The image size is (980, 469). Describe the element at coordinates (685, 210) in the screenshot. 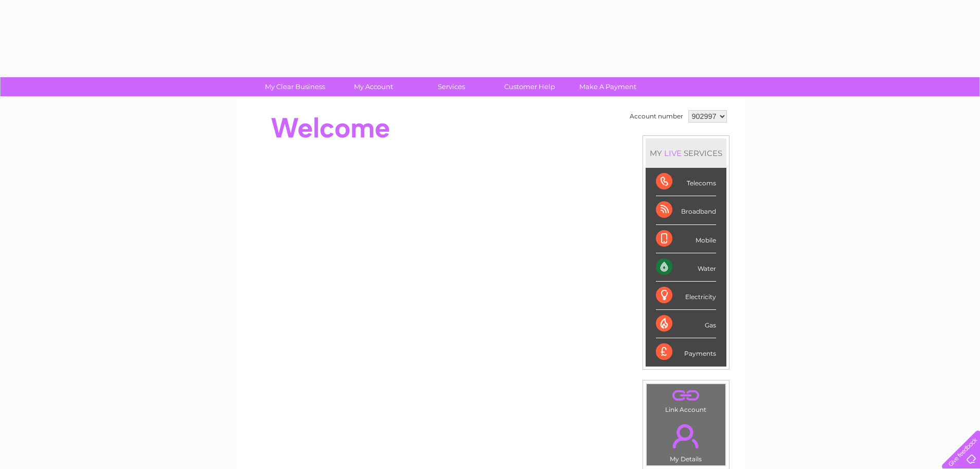

I see `div: Broadband` at that location.